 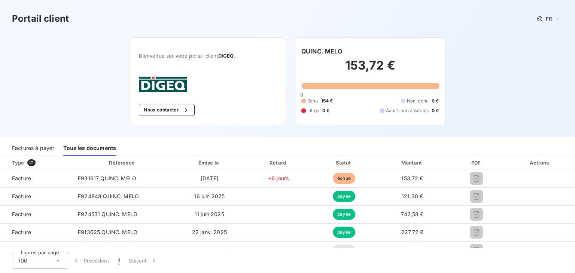 What do you see at coordinates (476, 163) in the screenshot?
I see `div: PDF` at bounding box center [476, 163].